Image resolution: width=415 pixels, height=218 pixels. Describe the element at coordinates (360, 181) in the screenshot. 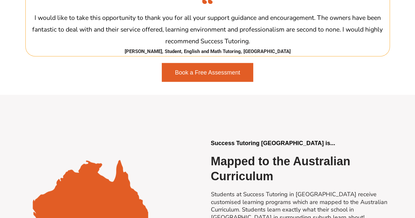

I see `div: Chat Widget` at that location.